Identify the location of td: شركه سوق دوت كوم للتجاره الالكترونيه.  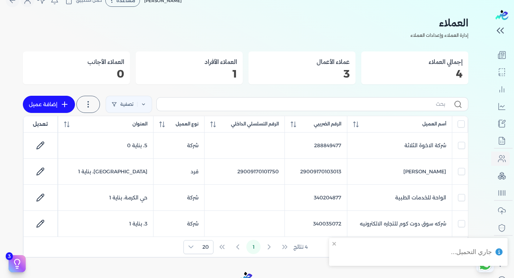
(400, 224).